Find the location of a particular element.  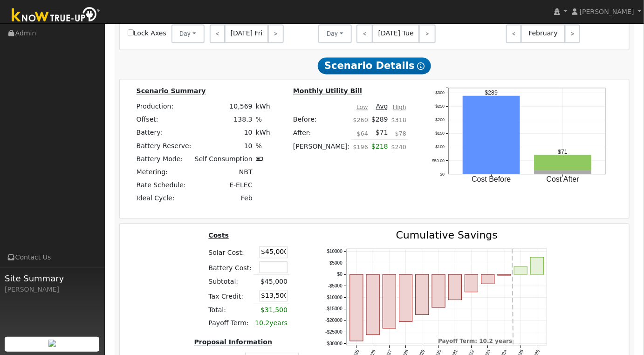

img: retrieve is located at coordinates (52, 344).